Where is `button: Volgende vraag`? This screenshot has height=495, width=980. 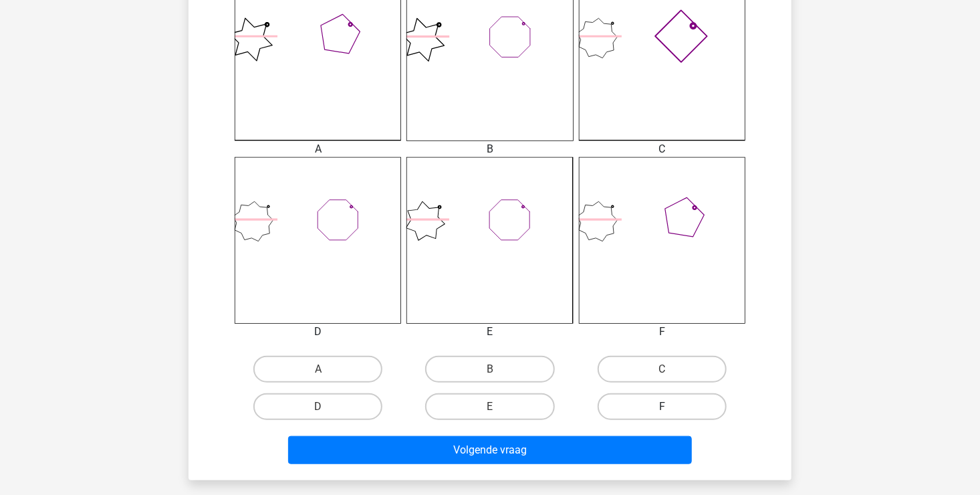 button: Volgende vraag is located at coordinates (490, 450).